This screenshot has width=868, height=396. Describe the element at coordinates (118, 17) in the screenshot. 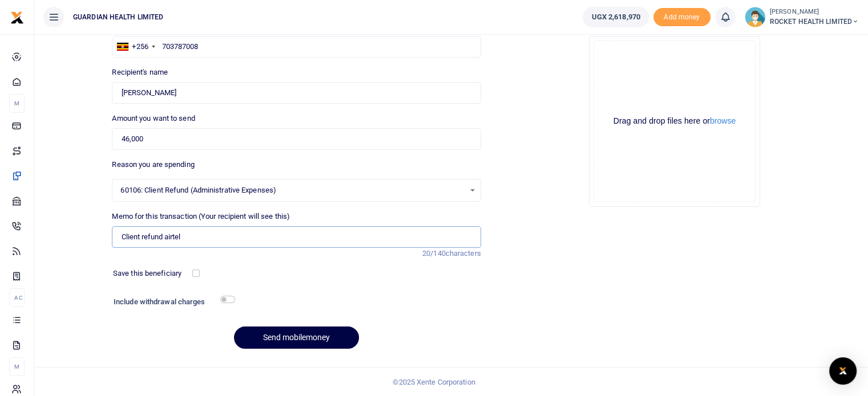

I see `span: GUARDIAN HEALTH LIMITED` at that location.